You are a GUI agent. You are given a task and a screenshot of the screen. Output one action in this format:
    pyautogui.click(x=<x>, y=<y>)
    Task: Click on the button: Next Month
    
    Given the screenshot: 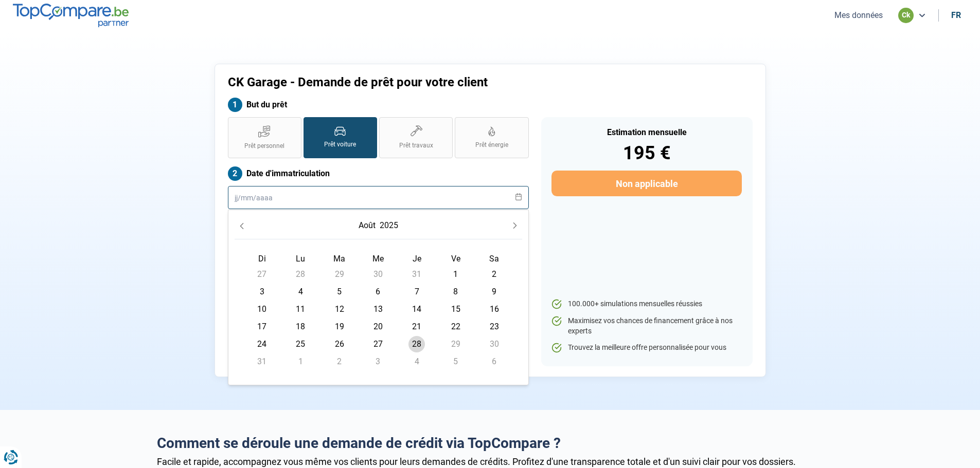 What is the action you would take?
    pyautogui.click(x=515, y=226)
    